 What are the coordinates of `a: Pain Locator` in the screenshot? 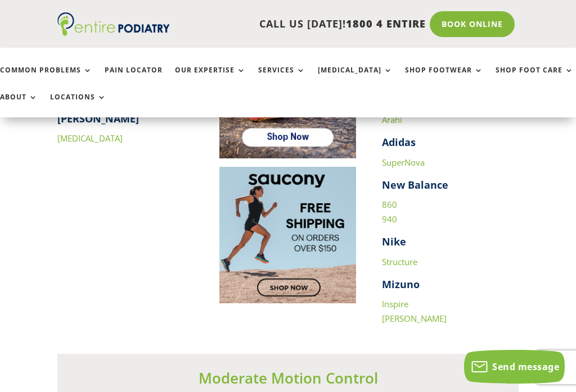 It's located at (133, 78).